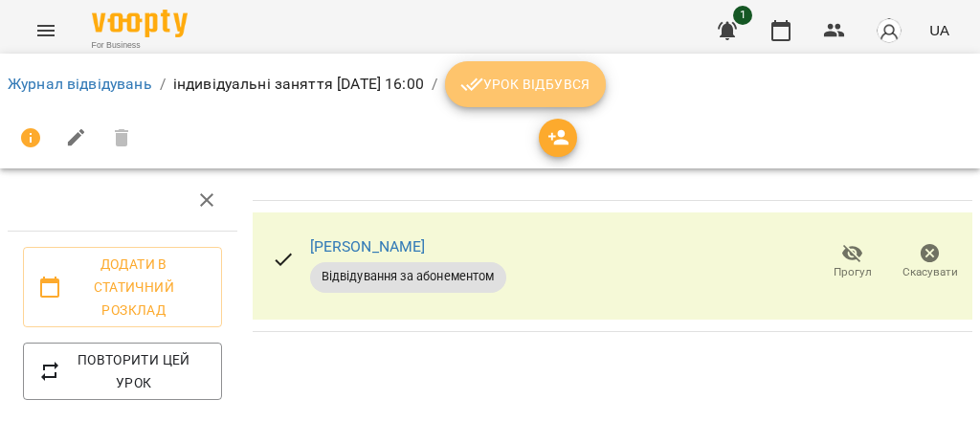 Image resolution: width=980 pixels, height=422 pixels. I want to click on nav: breadcrumb, so click(490, 84).